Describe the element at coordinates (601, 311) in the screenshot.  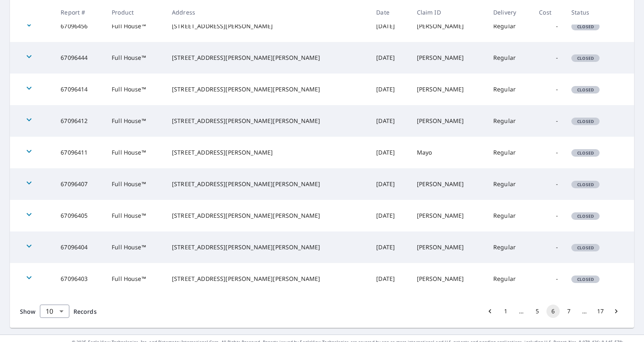
I see `button: Go to page 17` at that location.